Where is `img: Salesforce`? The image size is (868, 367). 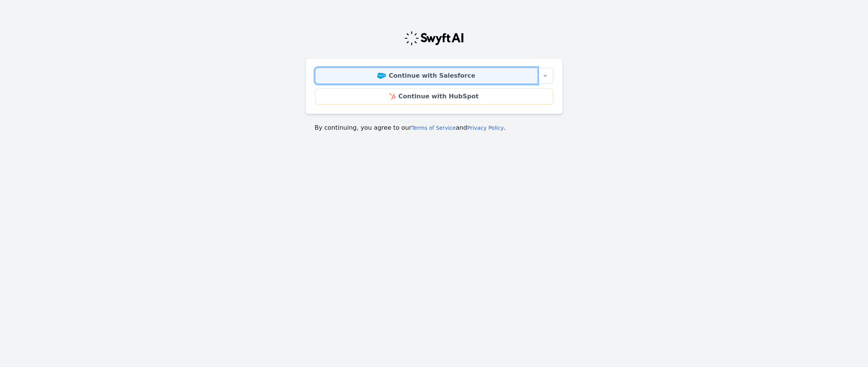 img: Salesforce is located at coordinates (381, 76).